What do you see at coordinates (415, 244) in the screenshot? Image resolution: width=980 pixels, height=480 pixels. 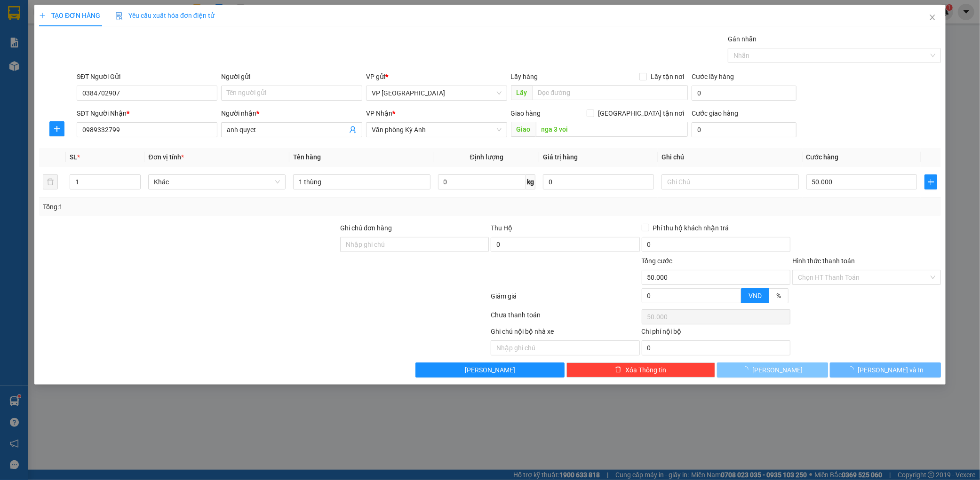 I see `input: Ghi chú đơn hàng` at bounding box center [415, 244].